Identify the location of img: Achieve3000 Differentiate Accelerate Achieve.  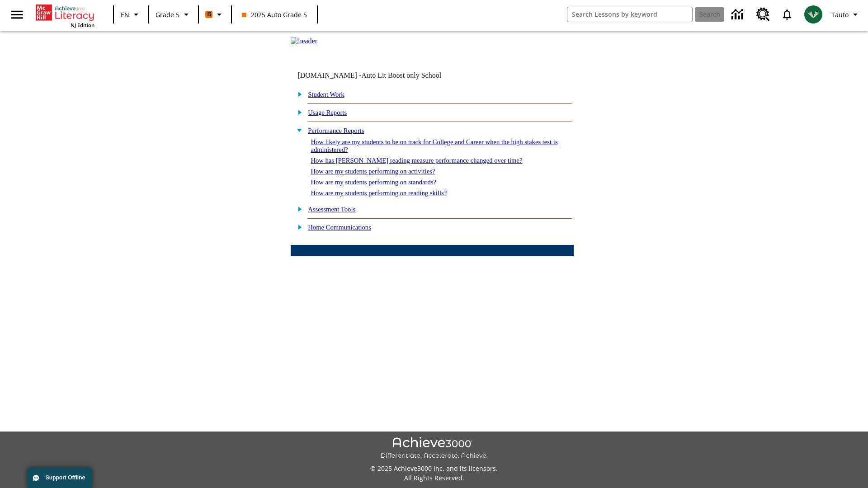
(434, 449).